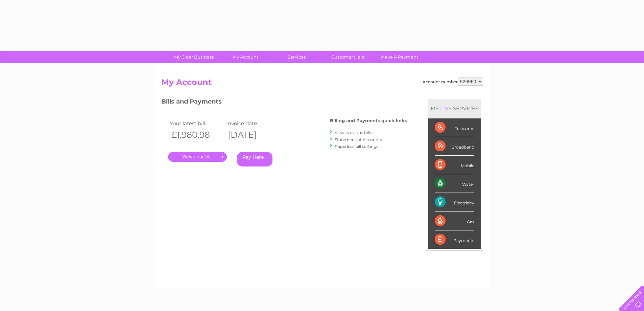 This screenshot has width=644, height=311. Describe the element at coordinates (455, 183) in the screenshot. I see `div: Water` at that location.